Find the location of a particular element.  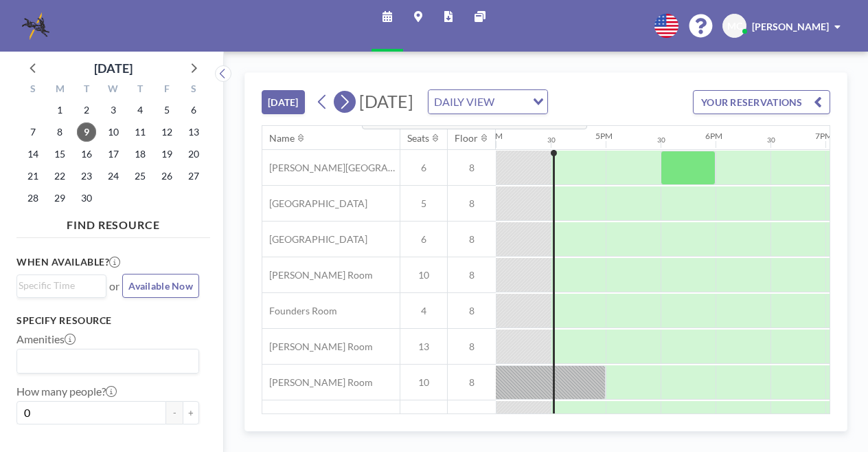

div: Seats is located at coordinates (418, 138).